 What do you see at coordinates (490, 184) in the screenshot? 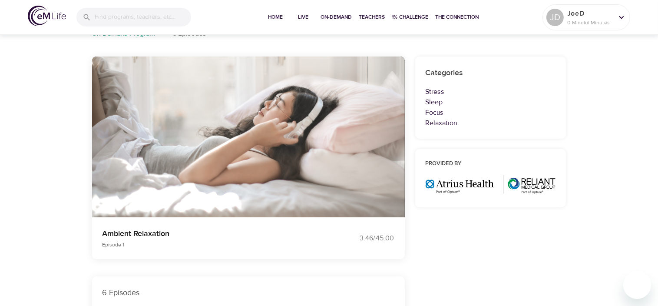
I see `img: Optum%20MA_AtriusReliant.png` at bounding box center [490, 184].